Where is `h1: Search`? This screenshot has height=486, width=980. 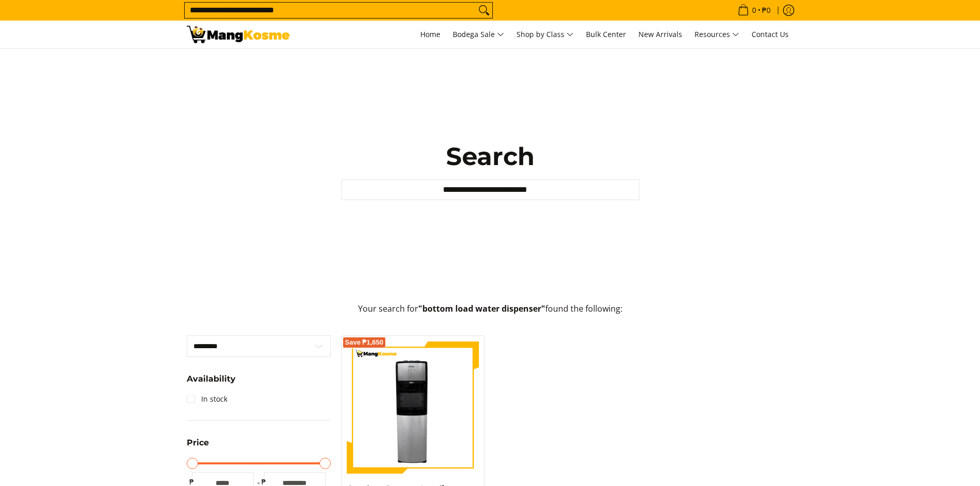 h1: Search is located at coordinates (490, 157).